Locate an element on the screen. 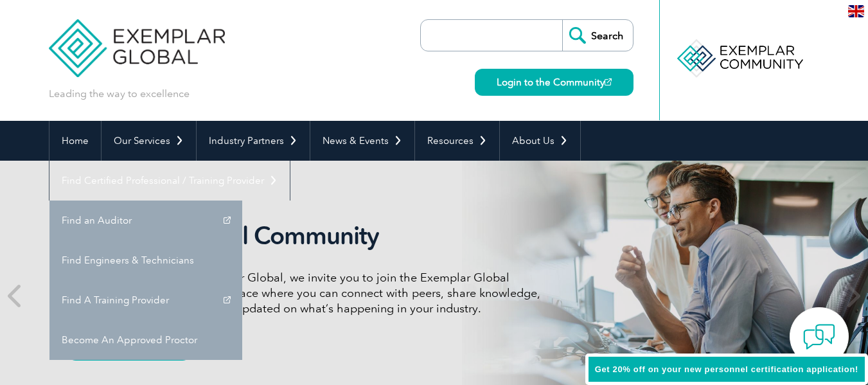 Image resolution: width=868 pixels, height=385 pixels. a: Home is located at coordinates (75, 141).